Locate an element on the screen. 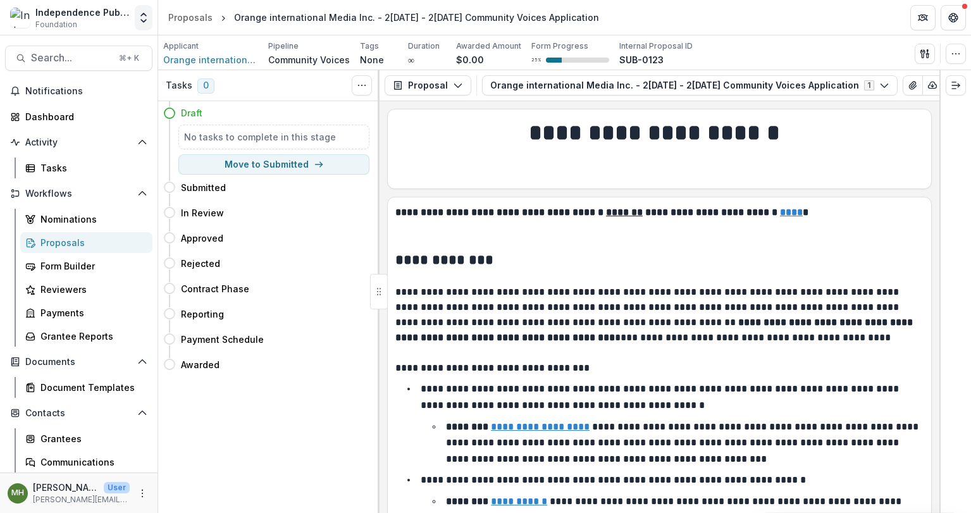  div: Grantees is located at coordinates (91, 438).